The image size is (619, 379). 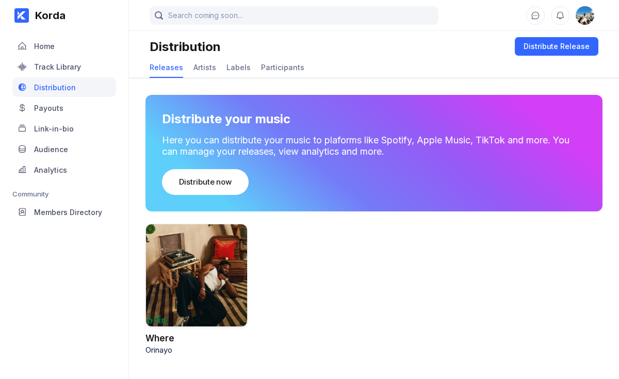 What do you see at coordinates (556, 46) in the screenshot?
I see `div: Distribute Release` at bounding box center [556, 46].